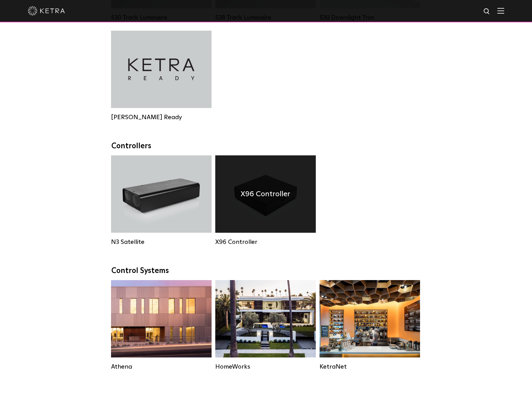 The width and height of the screenshot is (532, 411). I want to click on div: Athena, so click(161, 367).